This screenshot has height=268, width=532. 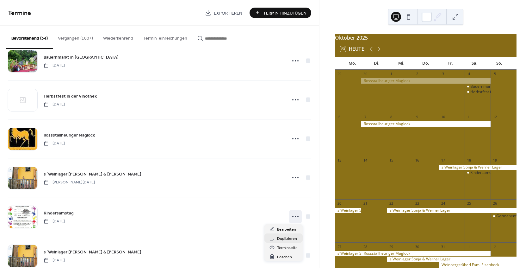 What do you see at coordinates (352, 49) in the screenshot?
I see `button: 23Heute` at bounding box center [352, 49].